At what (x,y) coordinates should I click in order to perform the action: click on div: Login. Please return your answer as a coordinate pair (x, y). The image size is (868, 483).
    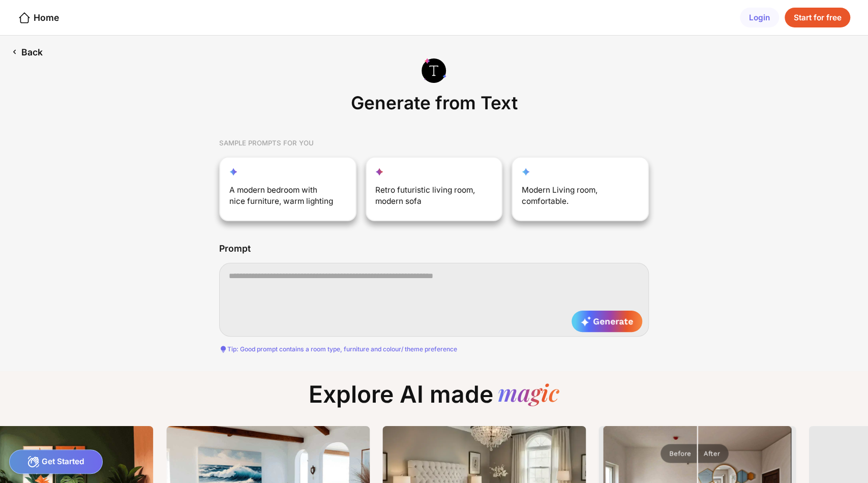
    Looking at the image, I should click on (759, 18).